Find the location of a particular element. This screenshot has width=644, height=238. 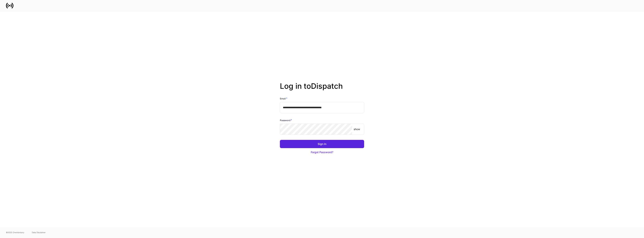

a: Data Disclaimer is located at coordinates (39, 233).